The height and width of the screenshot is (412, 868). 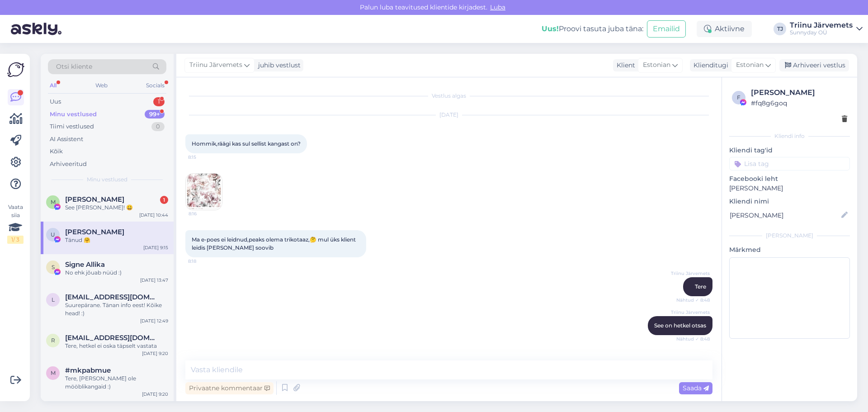 What do you see at coordinates (624, 65) in the screenshot?
I see `div: Klient` at bounding box center [624, 65].